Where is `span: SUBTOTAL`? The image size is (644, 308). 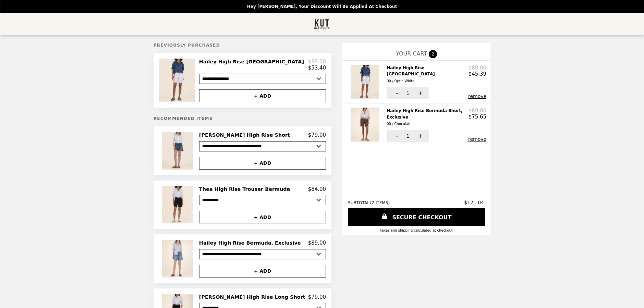 span: SUBTOTAL is located at coordinates (359, 203).